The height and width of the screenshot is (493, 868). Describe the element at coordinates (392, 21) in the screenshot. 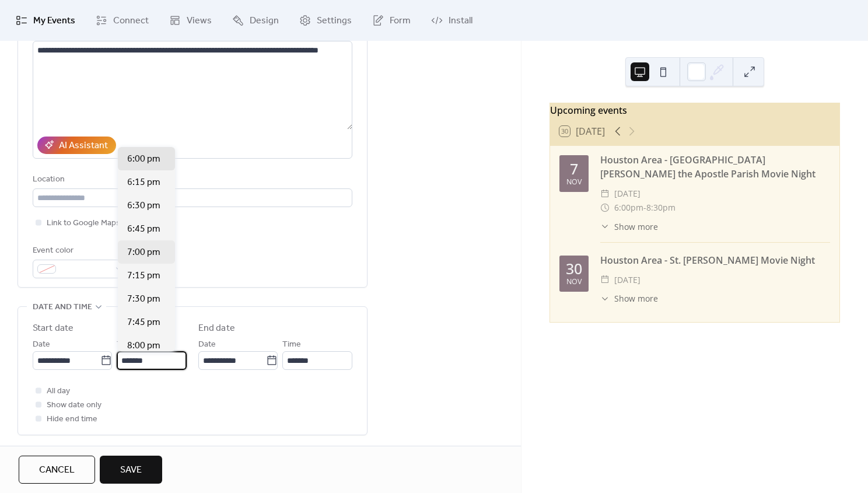

I see `a: Form` at that location.